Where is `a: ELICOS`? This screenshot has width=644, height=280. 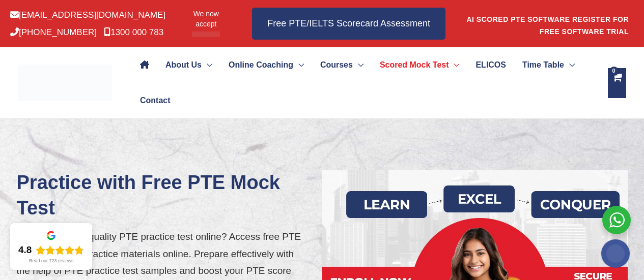 a: ELICOS is located at coordinates (490, 65).